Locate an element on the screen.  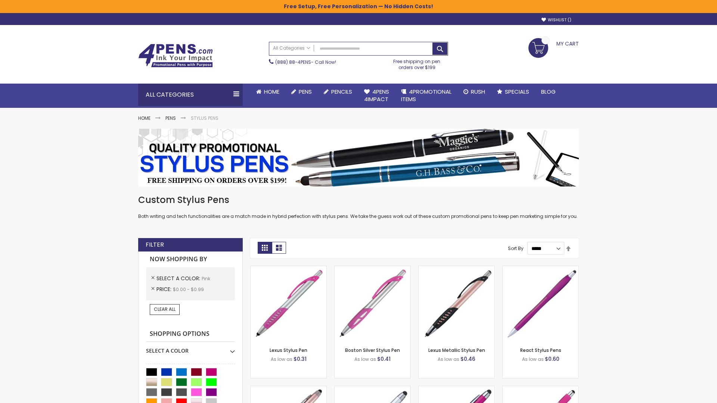
a: Blog is located at coordinates (548, 92).